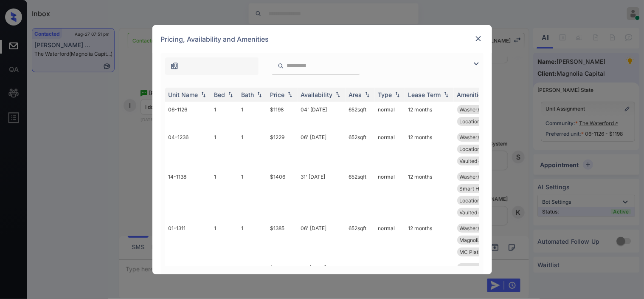 The image size is (644, 299). What do you see at coordinates (282, 194) in the screenshot?
I see `td: $1406` at bounding box center [282, 194].